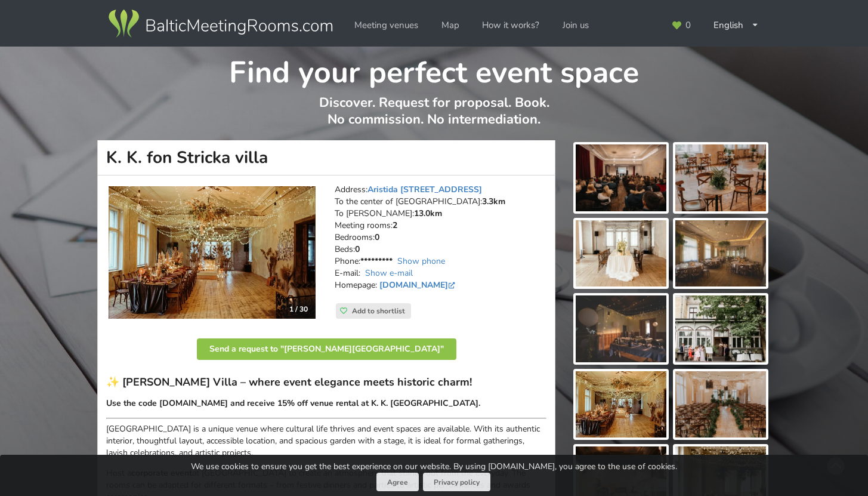  Describe the element at coordinates (434, 69) in the screenshot. I see `h1: Find your perfect event space` at that location.